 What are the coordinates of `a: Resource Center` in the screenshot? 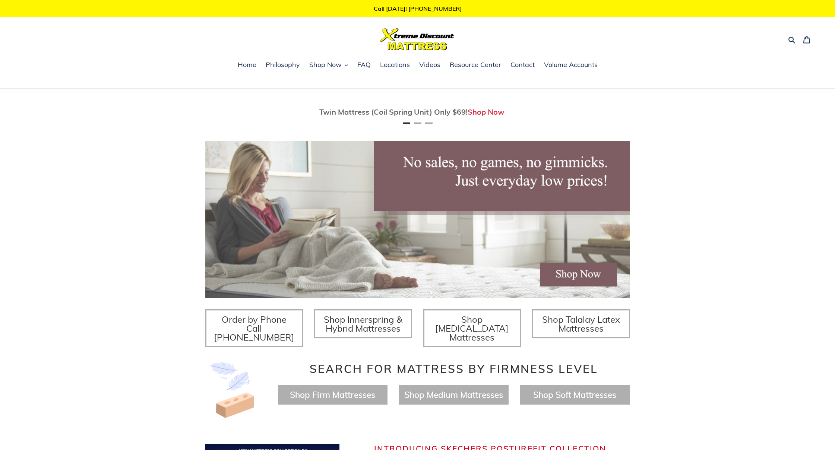 It's located at (475, 65).